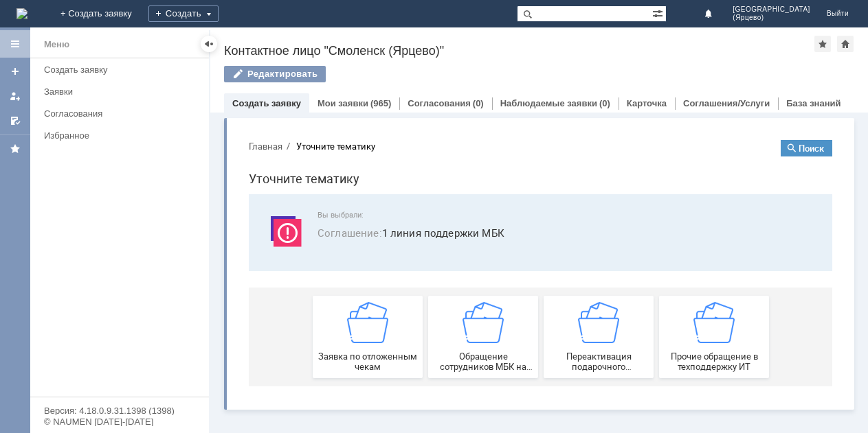 This screenshot has width=868, height=433. What do you see at coordinates (360, 232) in the screenshot?
I see `span: Переактивация подарочного сертификата` at bounding box center [360, 232].